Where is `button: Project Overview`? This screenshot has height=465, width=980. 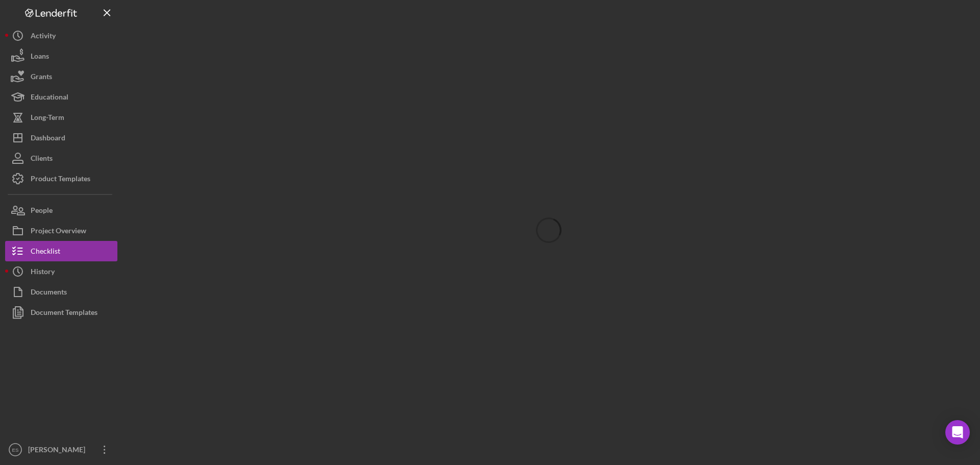
button: Project Overview is located at coordinates (61, 231).